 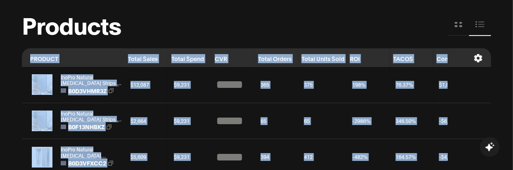 What do you see at coordinates (461, 57) in the screenshot?
I see `th: Contribution Profit` at bounding box center [461, 57].